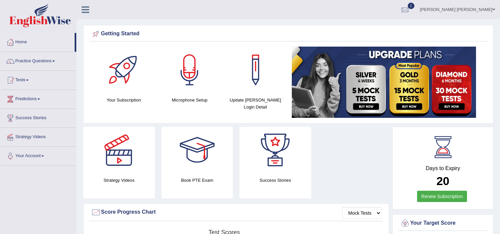 Image resolution: width=500 pixels, height=234 pixels. What do you see at coordinates (288, 34) in the screenshot?
I see `div: Getting Started` at bounding box center [288, 34].